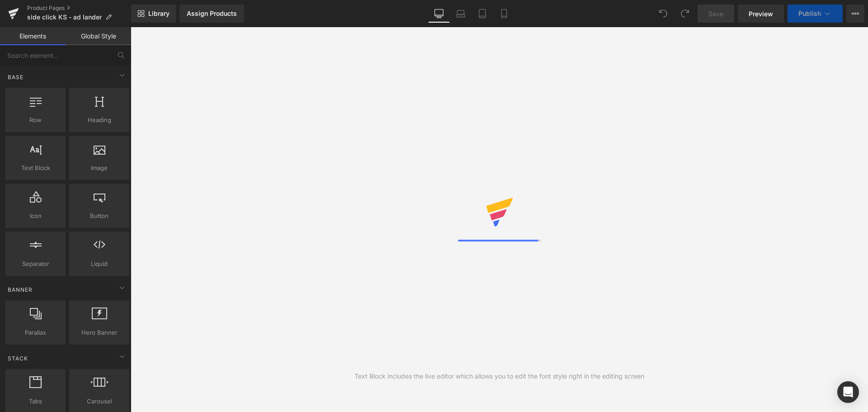 The image size is (868, 412). What do you see at coordinates (761, 13) in the screenshot?
I see `span: Preview` at bounding box center [761, 13].